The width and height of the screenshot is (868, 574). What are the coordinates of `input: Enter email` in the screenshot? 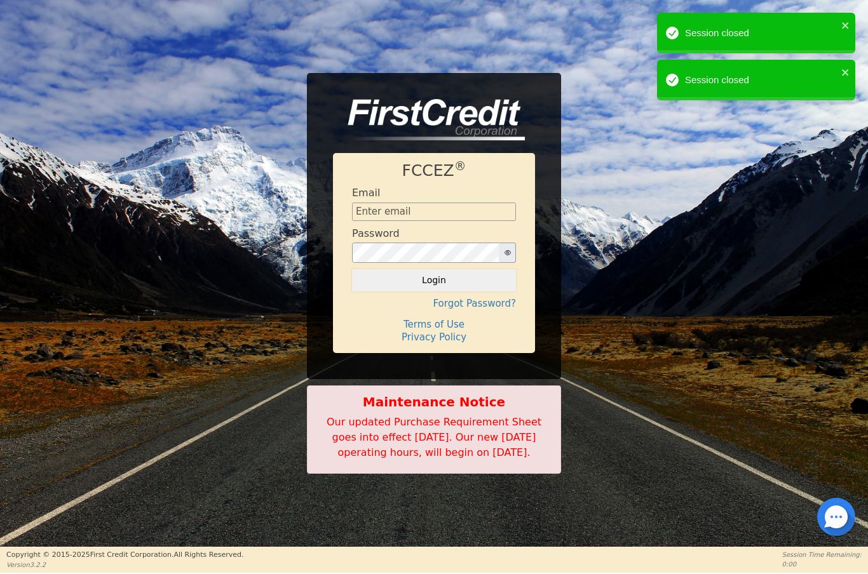 It's located at (434, 212).